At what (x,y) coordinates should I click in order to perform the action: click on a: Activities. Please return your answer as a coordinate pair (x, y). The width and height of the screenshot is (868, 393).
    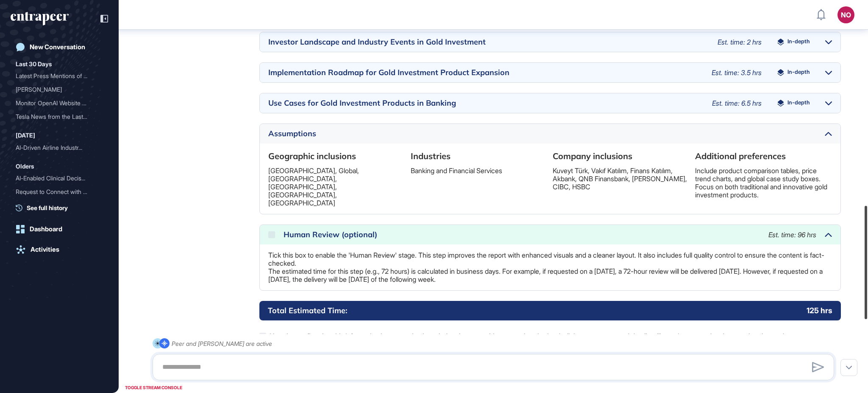
    Looking at the image, I should click on (59, 250).